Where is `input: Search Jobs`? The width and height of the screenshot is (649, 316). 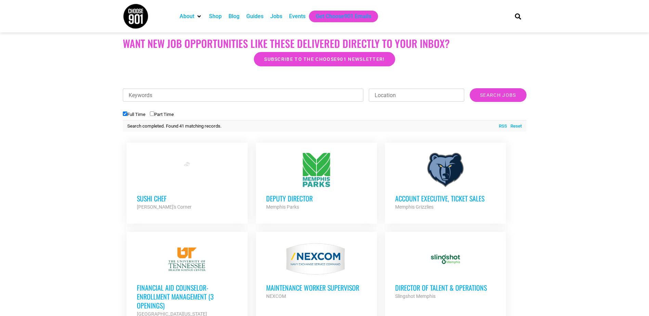 input: Search Jobs is located at coordinates (498, 95).